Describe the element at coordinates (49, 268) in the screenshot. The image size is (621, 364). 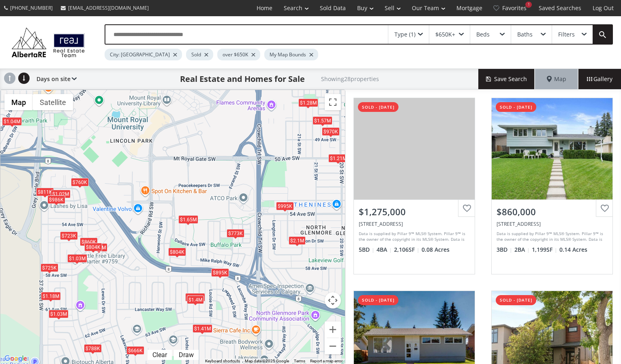
I see `div: $725K` at that location.